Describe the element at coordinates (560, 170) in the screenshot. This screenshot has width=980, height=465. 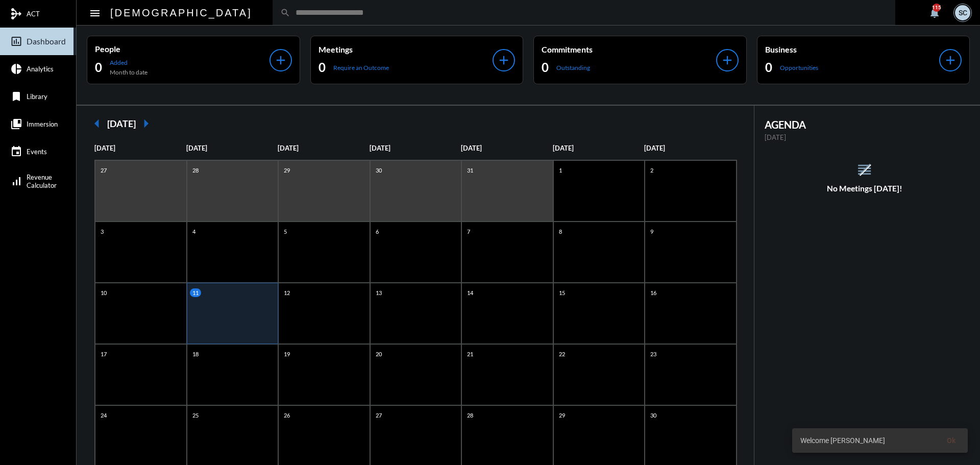
I see `p: 1` at that location.